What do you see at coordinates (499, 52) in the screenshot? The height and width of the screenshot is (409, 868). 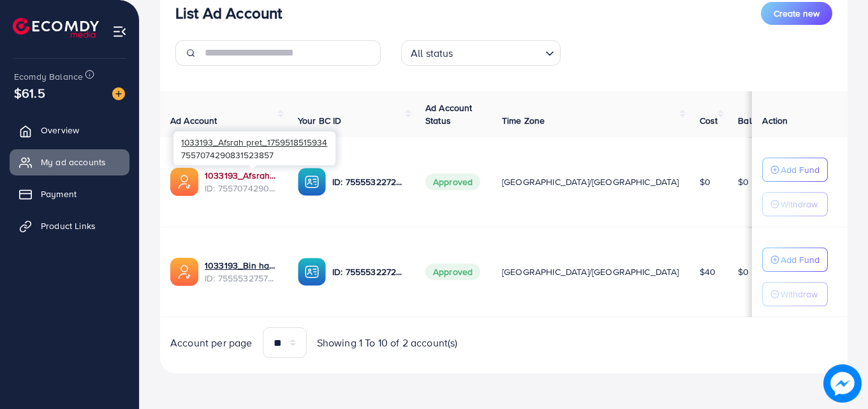 I see `input: Search for option` at bounding box center [499, 52].